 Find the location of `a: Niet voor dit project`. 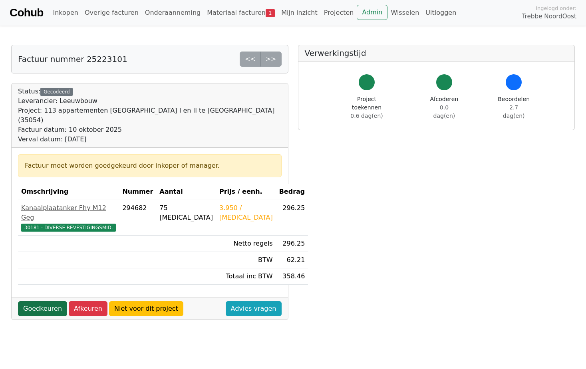

a: Niet voor dit project is located at coordinates (146, 309).